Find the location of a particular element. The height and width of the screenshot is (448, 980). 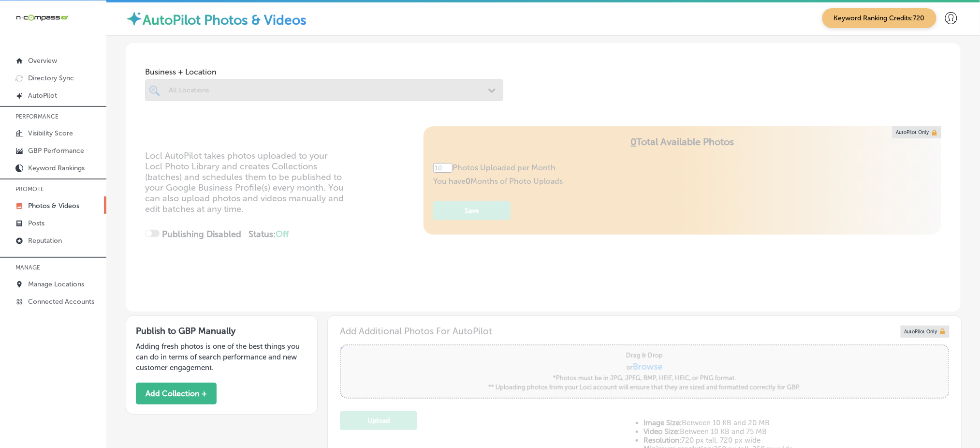

p: Posts is located at coordinates (36, 223).